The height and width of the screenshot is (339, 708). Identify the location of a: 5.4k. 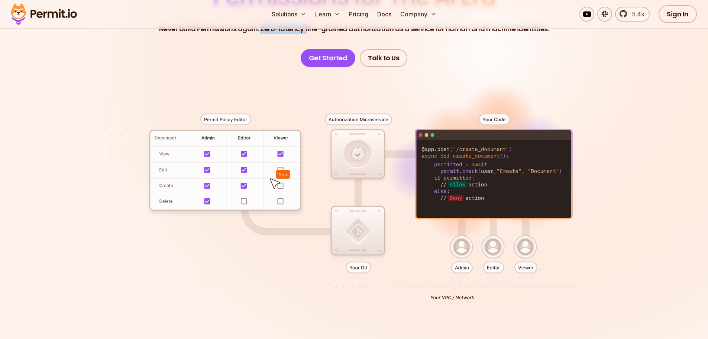
(632, 14).